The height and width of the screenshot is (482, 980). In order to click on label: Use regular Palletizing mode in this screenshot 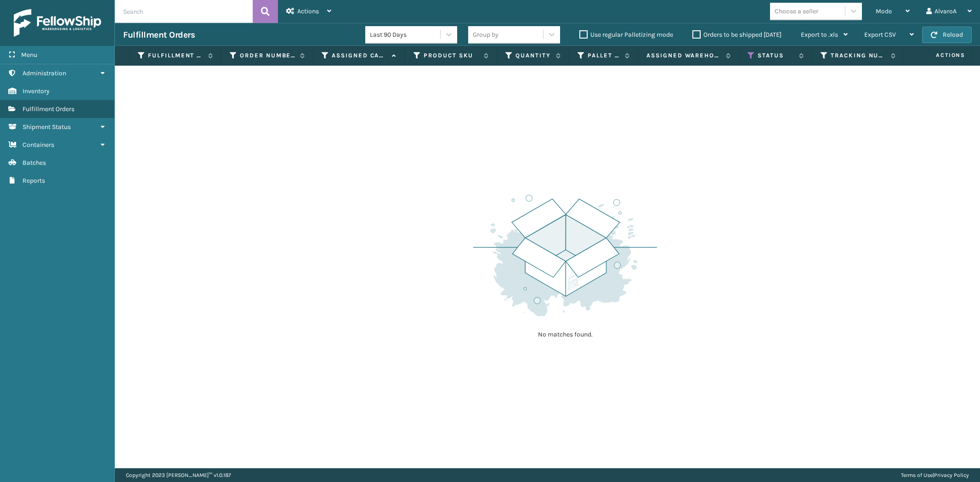, I will do `click(626, 34)`.